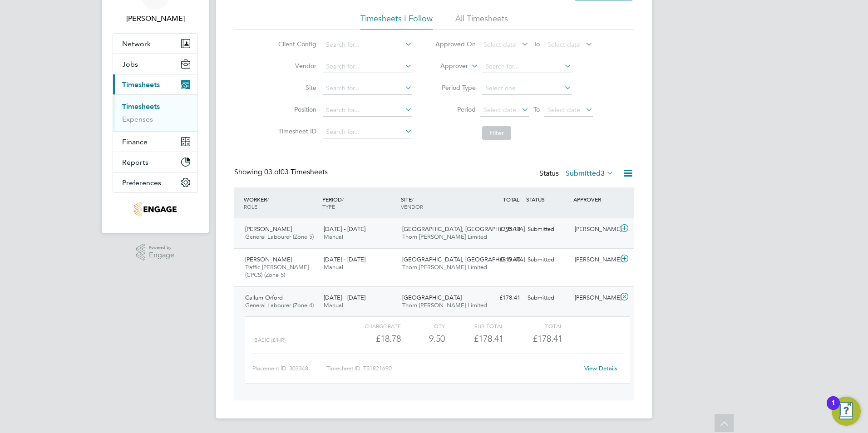 This screenshot has height=433, width=868. What do you see at coordinates (423, 339) in the screenshot?
I see `div: 9.50` at bounding box center [423, 339].